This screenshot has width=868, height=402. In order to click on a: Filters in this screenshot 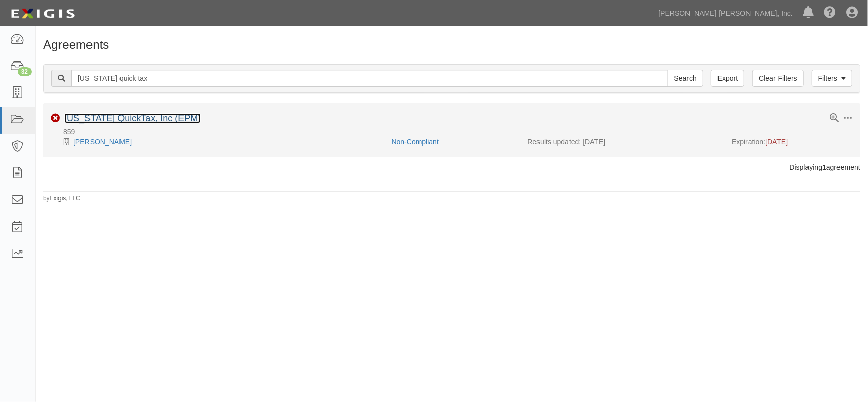, I will do `click(832, 78)`.